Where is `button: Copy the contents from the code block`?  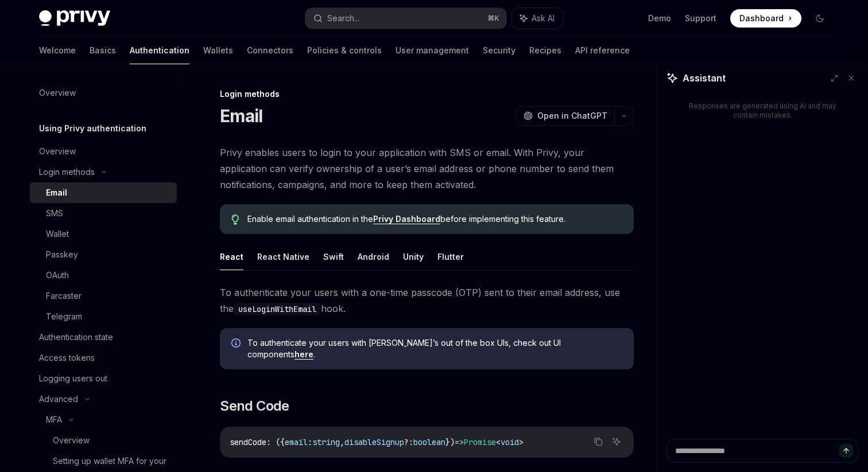 button: Copy the contents from the code block is located at coordinates (598, 442).